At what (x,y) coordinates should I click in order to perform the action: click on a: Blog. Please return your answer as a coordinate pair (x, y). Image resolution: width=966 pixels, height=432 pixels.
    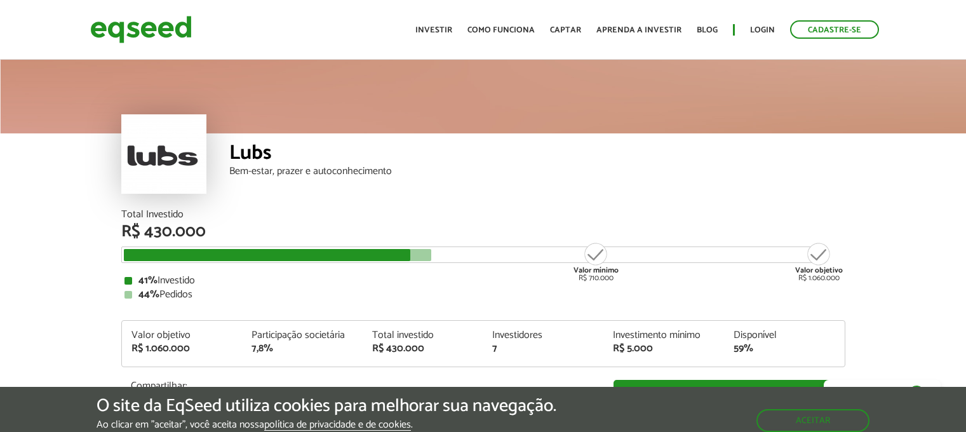
    Looking at the image, I should click on (707, 30).